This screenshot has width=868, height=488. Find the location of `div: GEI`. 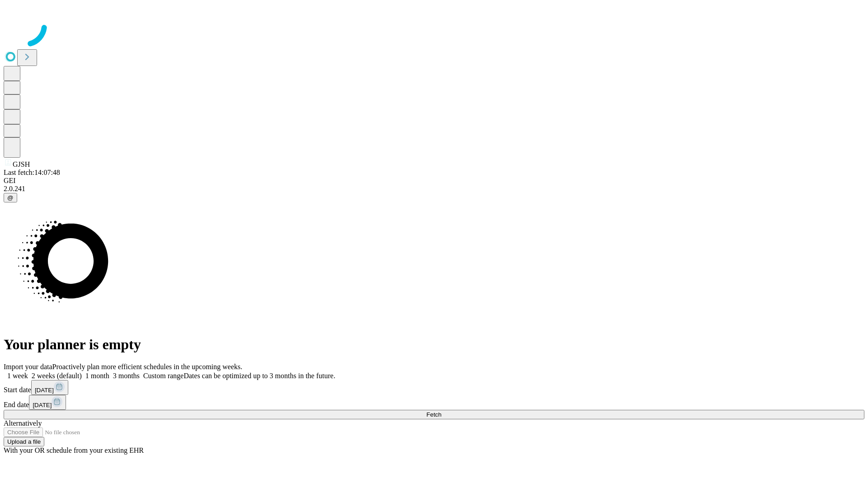

div: GEI is located at coordinates (434, 181).